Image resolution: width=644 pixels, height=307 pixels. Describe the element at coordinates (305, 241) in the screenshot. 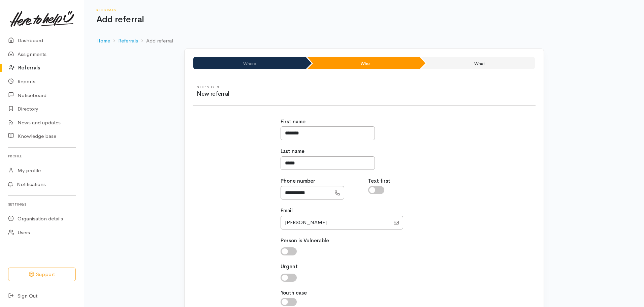

I see `label: Person is Vulnerable` at that location.